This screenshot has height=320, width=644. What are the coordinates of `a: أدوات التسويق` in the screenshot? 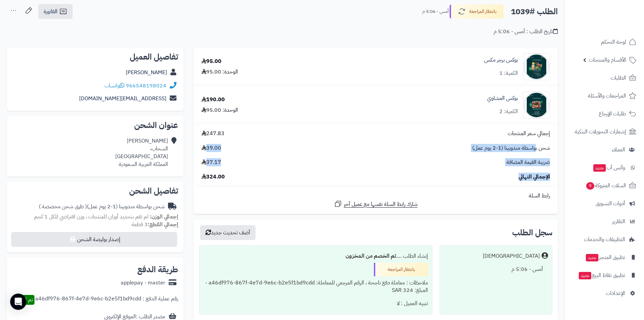 It's located at (604, 204).